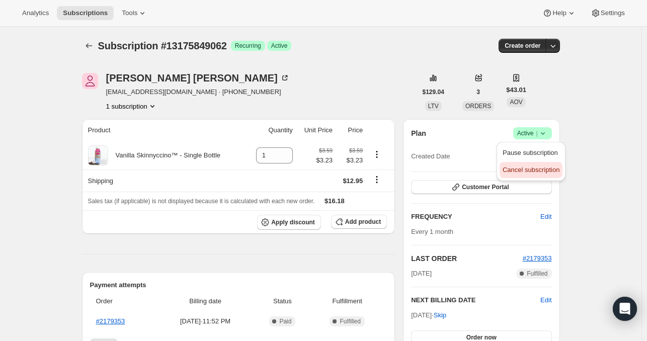  I want to click on th: Price, so click(351, 130).